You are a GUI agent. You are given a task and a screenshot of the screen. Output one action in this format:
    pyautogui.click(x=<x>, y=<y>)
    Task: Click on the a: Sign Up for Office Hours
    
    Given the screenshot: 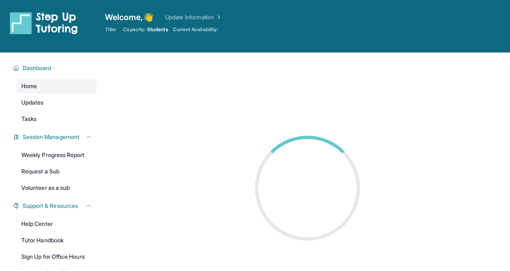 What is the action you would take?
    pyautogui.click(x=57, y=257)
    